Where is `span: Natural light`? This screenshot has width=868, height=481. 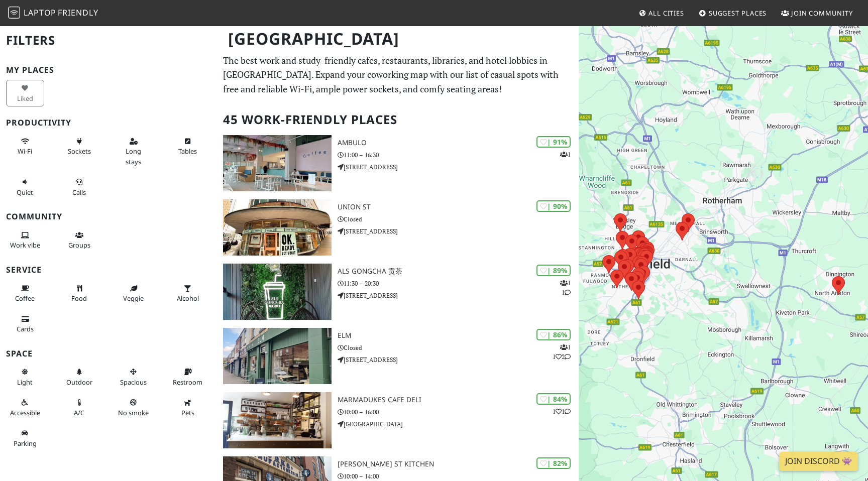 span: Natural light is located at coordinates (25, 382).